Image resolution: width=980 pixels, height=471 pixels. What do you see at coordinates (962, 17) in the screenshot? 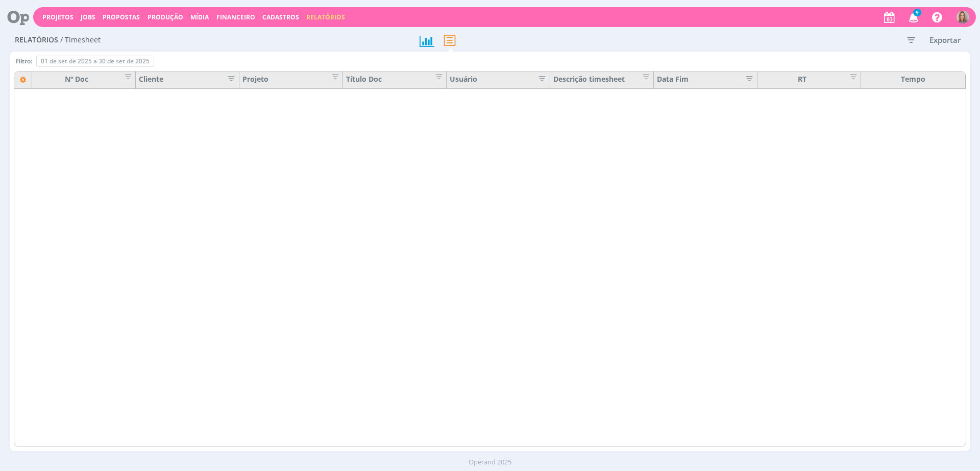
I see `button: A` at bounding box center [962, 17].